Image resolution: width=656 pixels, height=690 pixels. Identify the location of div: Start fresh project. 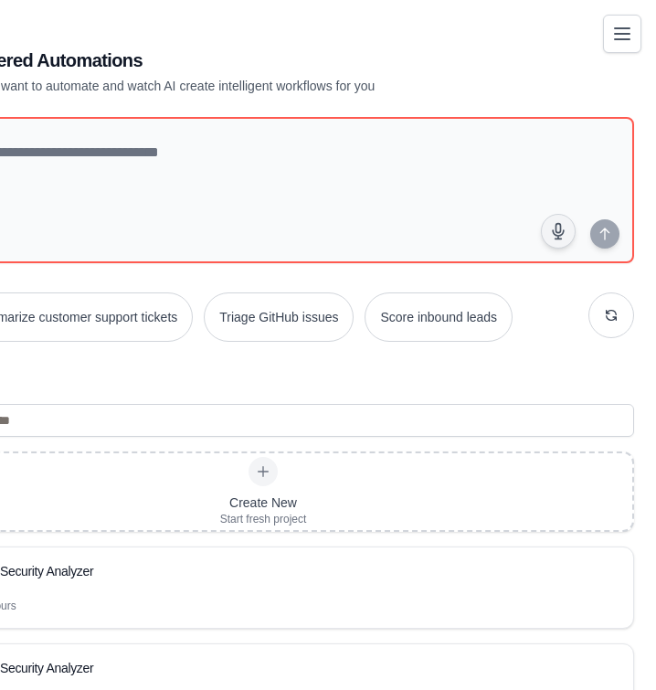
(263, 519).